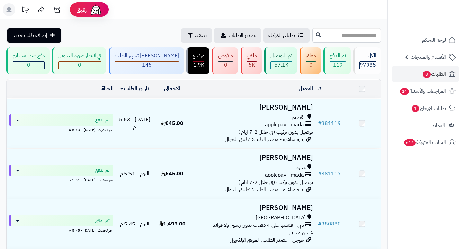 The width and height of the screenshot is (463, 249). What do you see at coordinates (25, 10) in the screenshot?
I see `a: تحديثات المنصة` at bounding box center [25, 10].